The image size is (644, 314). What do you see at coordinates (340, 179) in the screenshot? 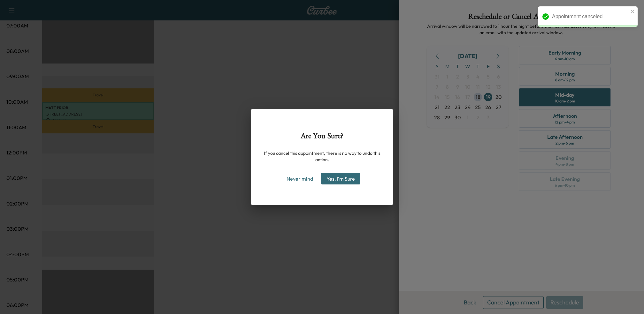
I see `button: Yes, I'm Sure` at bounding box center [340, 179].